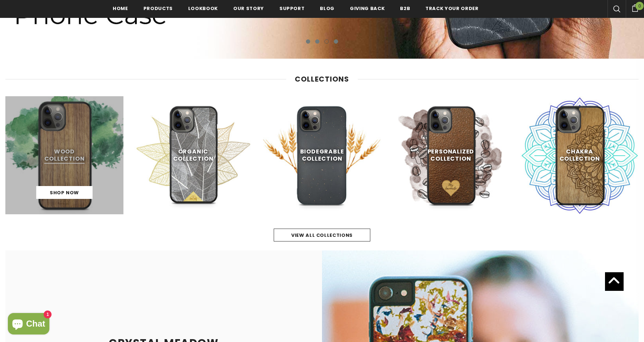 Image resolution: width=644 pixels, height=342 pixels. What do you see at coordinates (158, 9) in the screenshot?
I see `span: Products` at bounding box center [158, 9].